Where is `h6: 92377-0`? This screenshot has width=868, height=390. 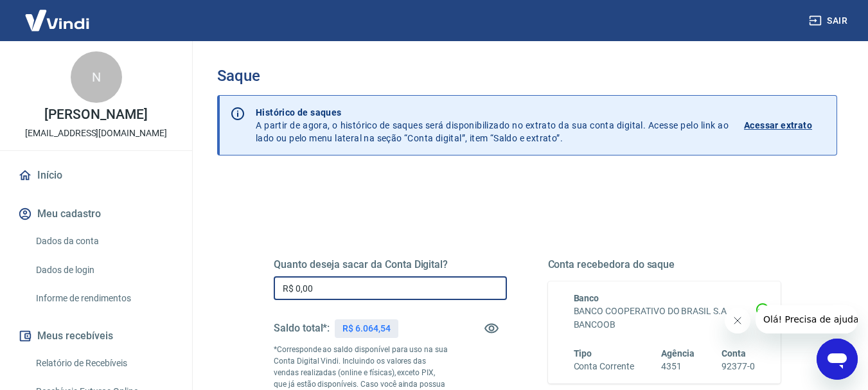
h6: 92377-0 is located at coordinates (738, 367).